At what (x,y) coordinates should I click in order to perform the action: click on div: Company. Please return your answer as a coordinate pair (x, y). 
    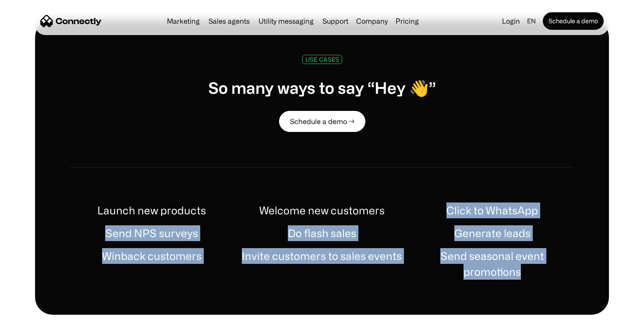
    Looking at the image, I should click on (372, 21).